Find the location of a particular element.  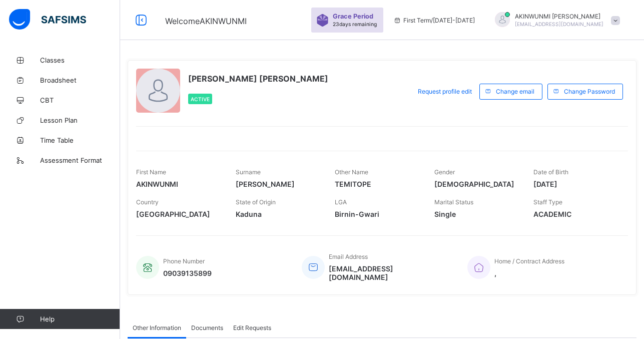

img: sticker-purple.71386a28dfed39d6af7621340158ba97.svg is located at coordinates (322, 20).